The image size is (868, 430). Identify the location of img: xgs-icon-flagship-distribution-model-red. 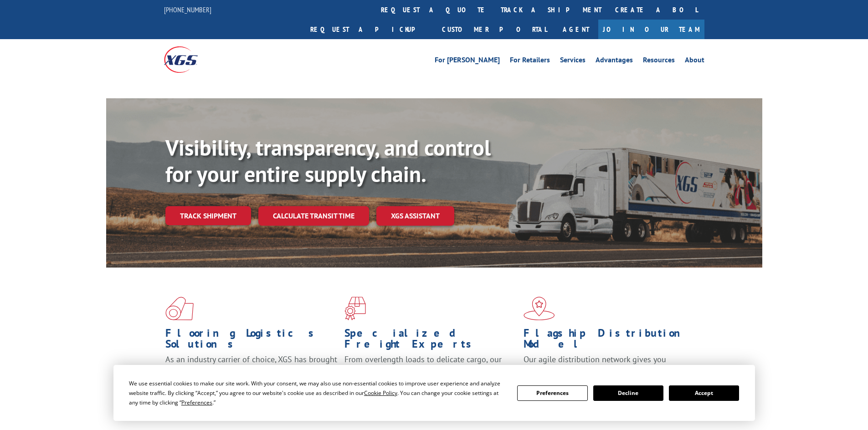
(539, 309).